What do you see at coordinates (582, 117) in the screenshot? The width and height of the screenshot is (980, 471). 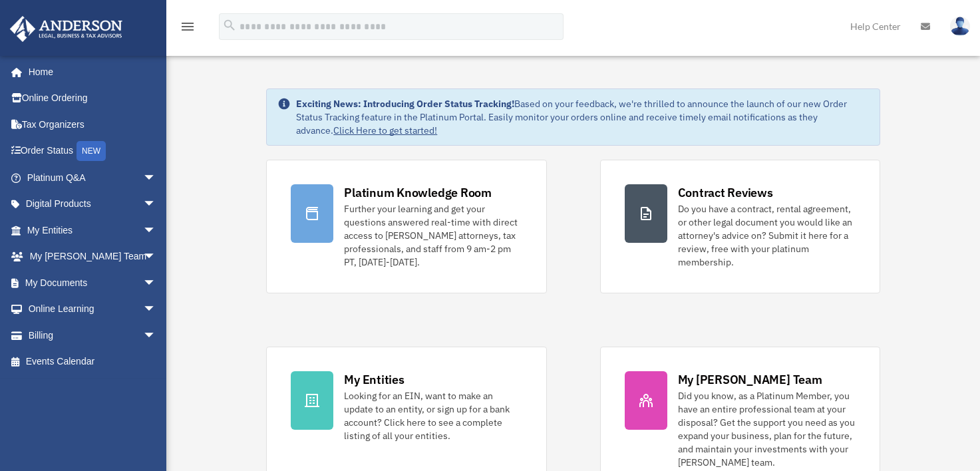 I see `div: Based on your feedback, we're thrilled to announce the launch of our new Order Status Tracking fe...` at bounding box center [582, 117].